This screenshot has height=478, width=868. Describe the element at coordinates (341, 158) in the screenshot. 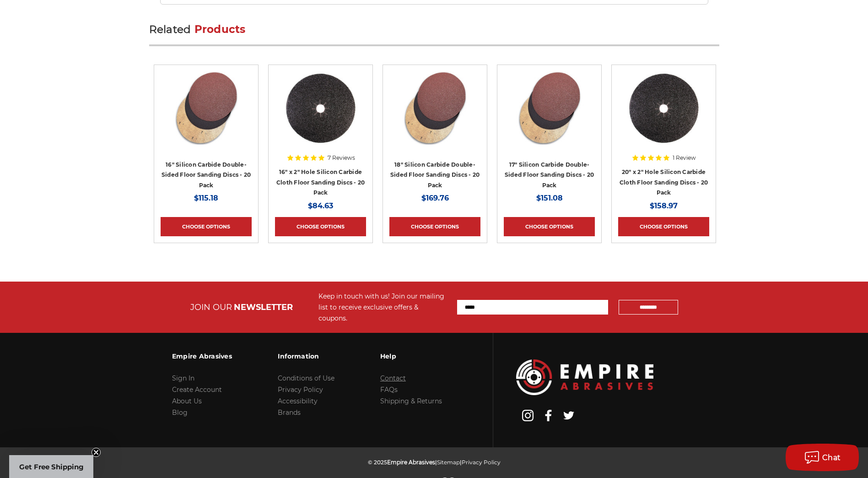

I see `span: 7 Reviews` at that location.